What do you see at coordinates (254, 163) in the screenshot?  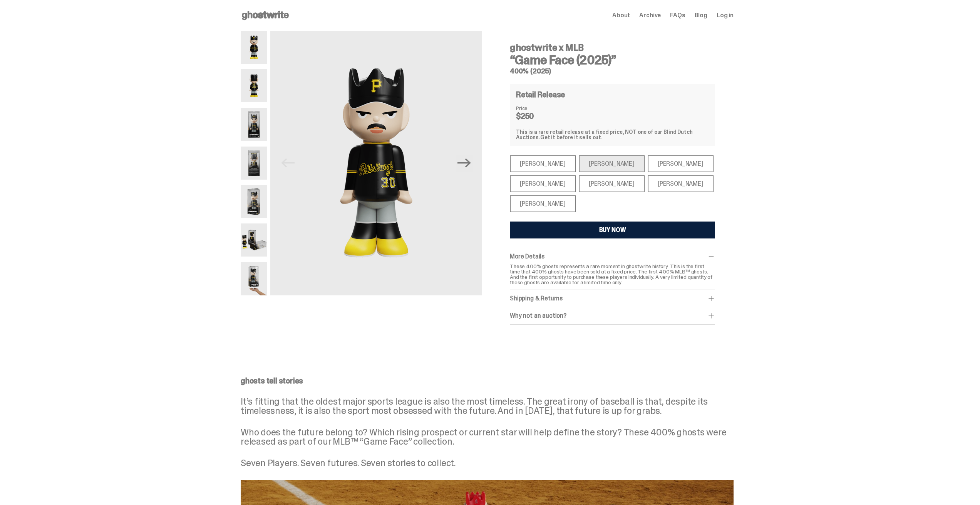 I see `img: 04-ghostwrite-mlb-game-face-hero-skenes-02.png` at bounding box center [254, 163].